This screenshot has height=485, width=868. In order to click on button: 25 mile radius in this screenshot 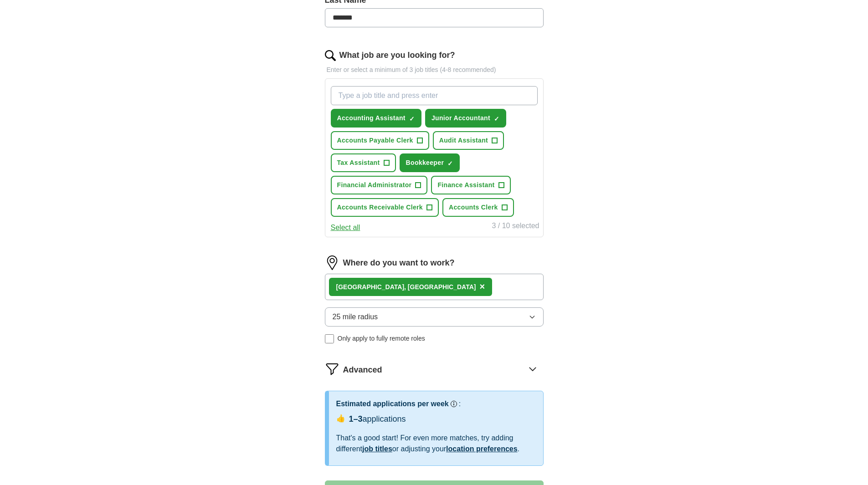, I will do `click(434, 317)`.